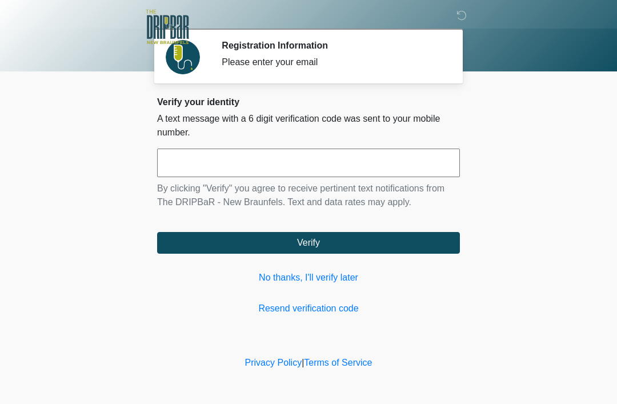  What do you see at coordinates (309, 195) in the screenshot?
I see `p: By clicking "Verify" you agree to receive pertinent text notifications from The DRIPBaR - New Bra...` at bounding box center [309, 195].